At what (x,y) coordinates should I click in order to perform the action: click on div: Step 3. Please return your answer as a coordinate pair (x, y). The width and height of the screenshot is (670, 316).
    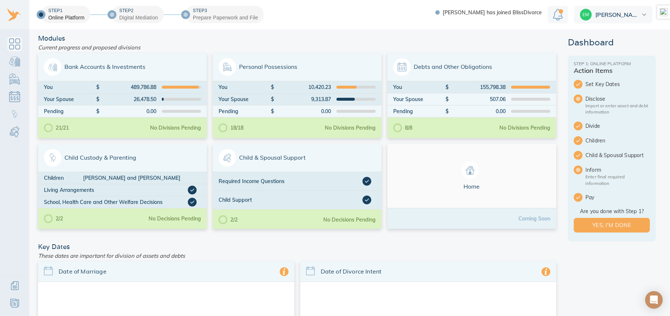
    Looking at the image, I should click on (225, 11).